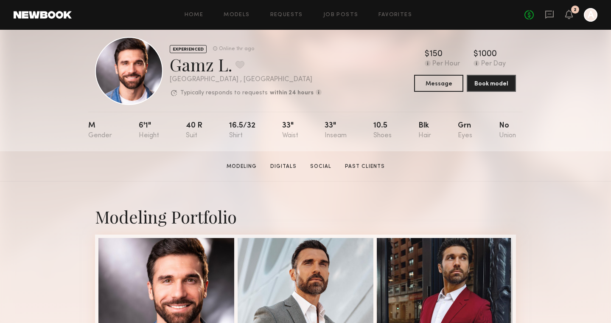 This screenshot has width=611, height=323. I want to click on a: Requests, so click(287, 15).